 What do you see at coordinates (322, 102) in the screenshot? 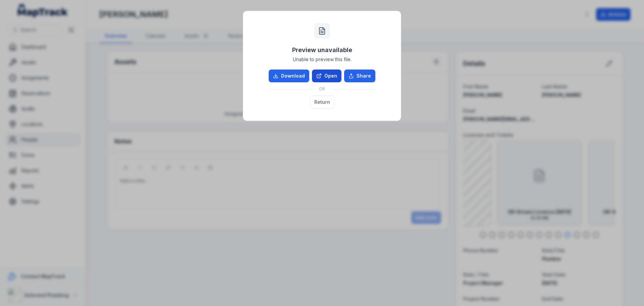
I see `button: Return` at bounding box center [322, 102].